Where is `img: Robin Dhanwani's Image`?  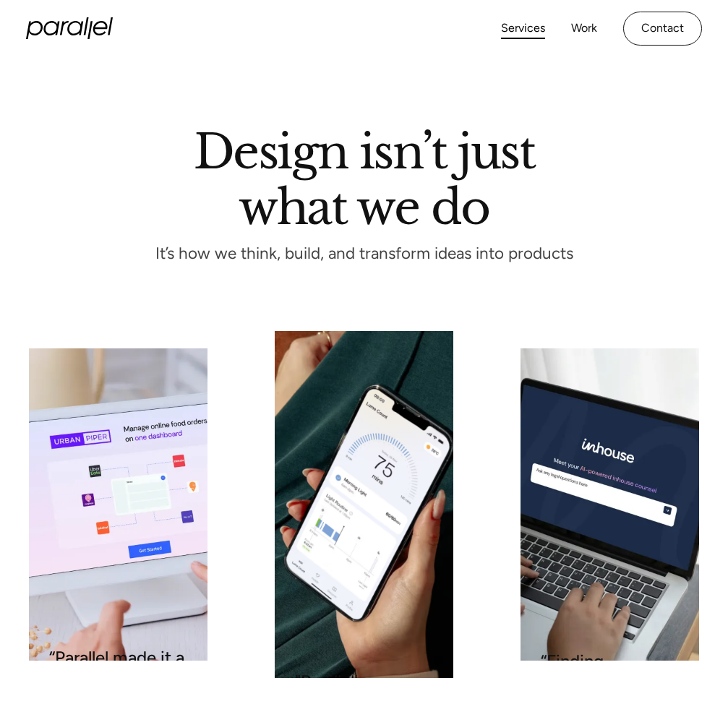 img: Robin Dhanwani's Image is located at coordinates (363, 504).